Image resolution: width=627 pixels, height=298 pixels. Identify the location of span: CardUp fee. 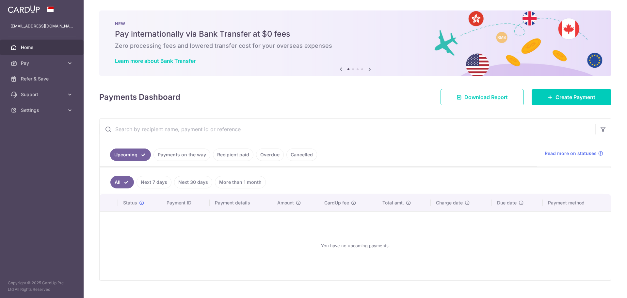
(337, 203).